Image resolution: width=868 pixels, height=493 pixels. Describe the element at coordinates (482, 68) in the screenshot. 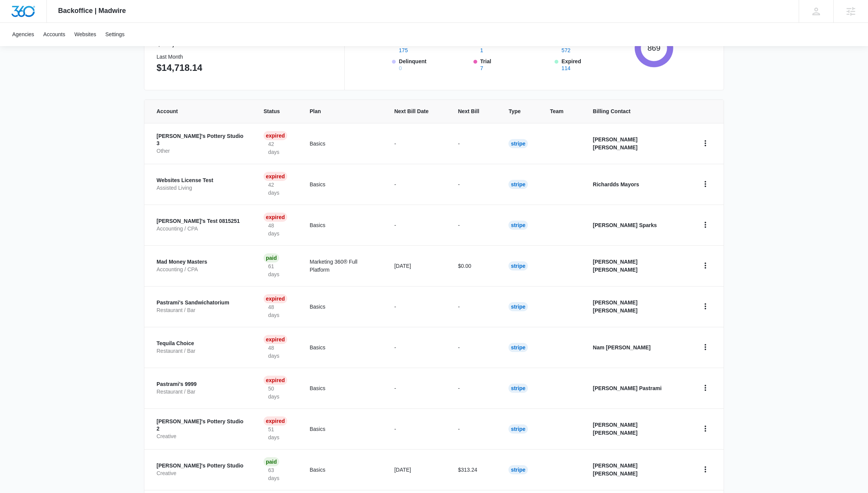

I see `button: Trial` at that location.